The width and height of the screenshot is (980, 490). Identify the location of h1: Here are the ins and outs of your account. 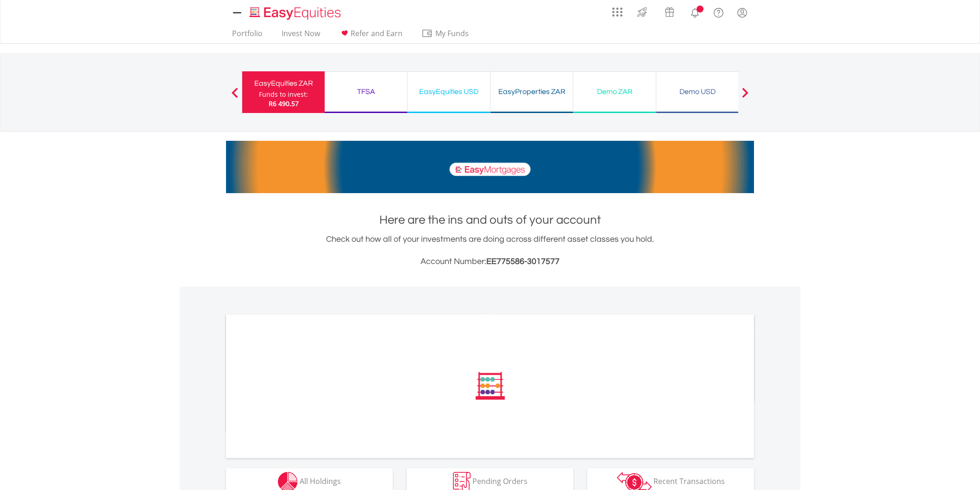
(490, 220).